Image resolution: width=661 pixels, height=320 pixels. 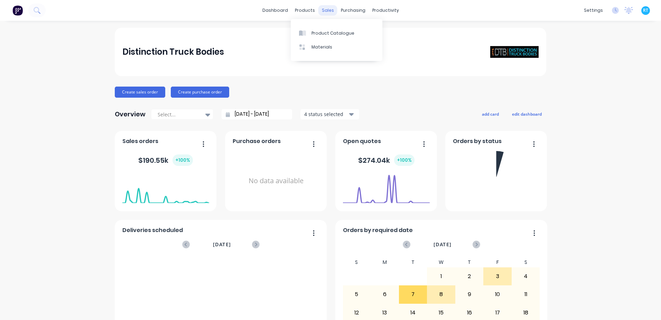 I want to click on button: 4 status selected, so click(x=330, y=114).